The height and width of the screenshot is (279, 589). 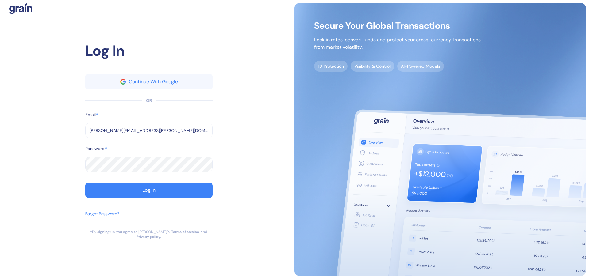 What do you see at coordinates (102, 219) in the screenshot?
I see `button: Forgot Password?` at bounding box center [102, 219].